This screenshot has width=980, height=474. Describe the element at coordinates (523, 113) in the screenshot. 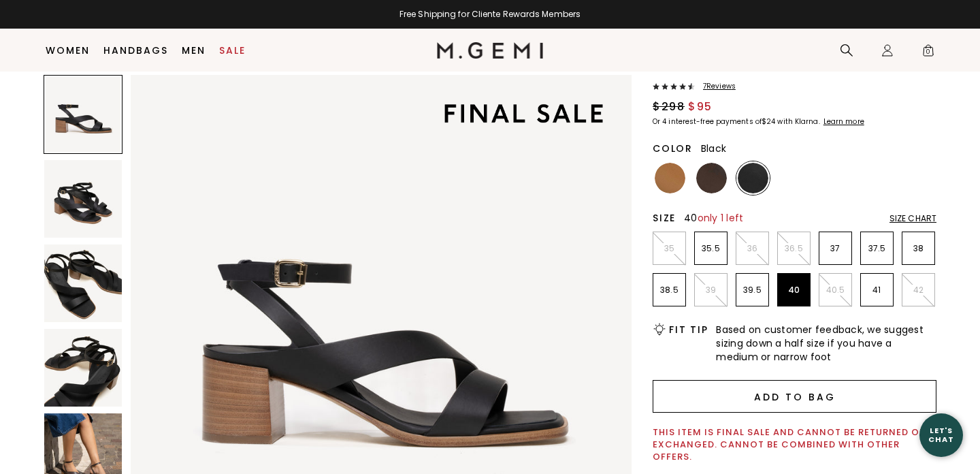

I see `img: final sale tag` at that location.